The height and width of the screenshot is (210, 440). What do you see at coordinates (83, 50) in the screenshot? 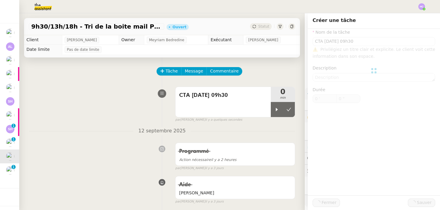
I see `span: Pas de date limite` at bounding box center [83, 50].